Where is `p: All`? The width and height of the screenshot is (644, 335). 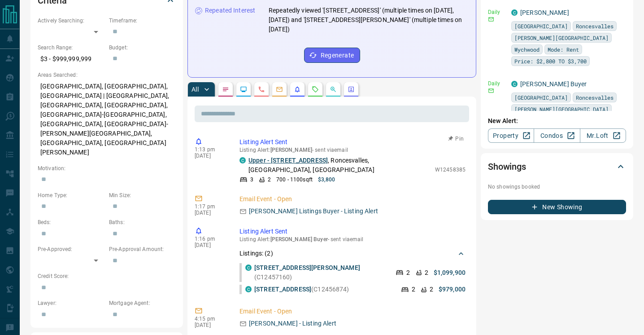
p: All is located at coordinates (195, 89).